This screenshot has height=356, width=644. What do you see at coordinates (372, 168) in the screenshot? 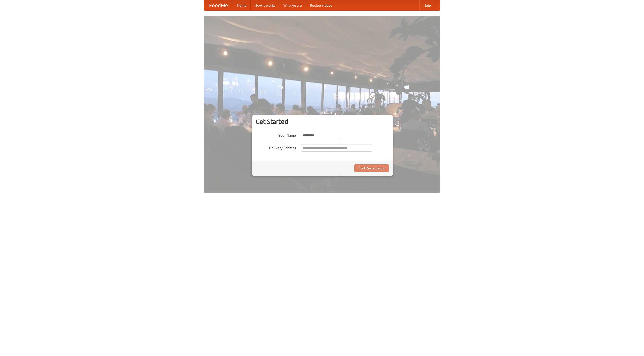
I see `button: Find Restaurants!` at bounding box center [372, 168].